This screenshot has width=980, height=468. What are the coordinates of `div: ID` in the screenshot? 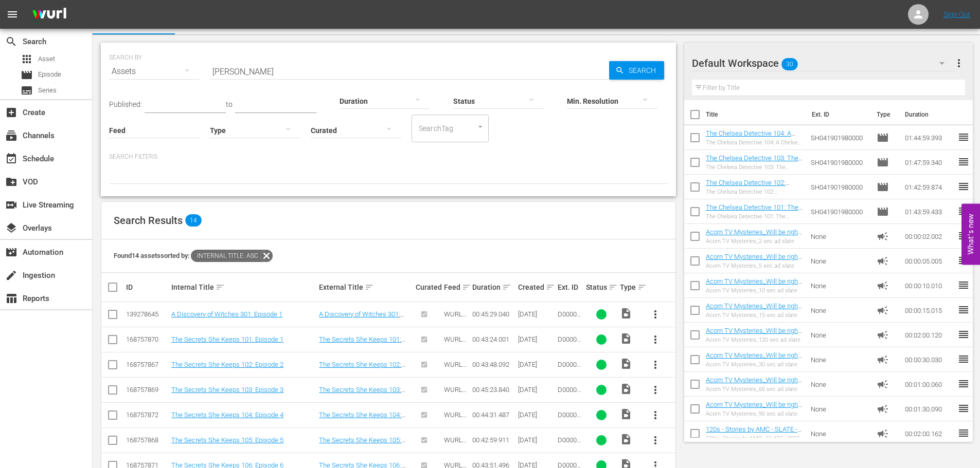 It's located at (147, 288).